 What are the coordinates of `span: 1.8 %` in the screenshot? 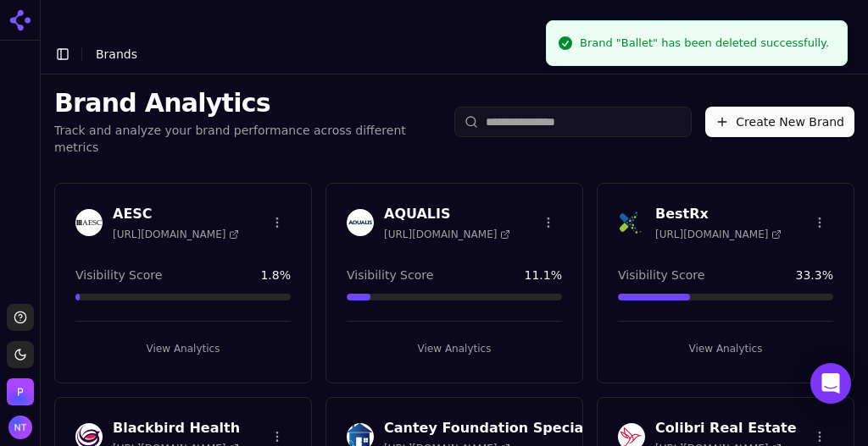 It's located at (276, 276).